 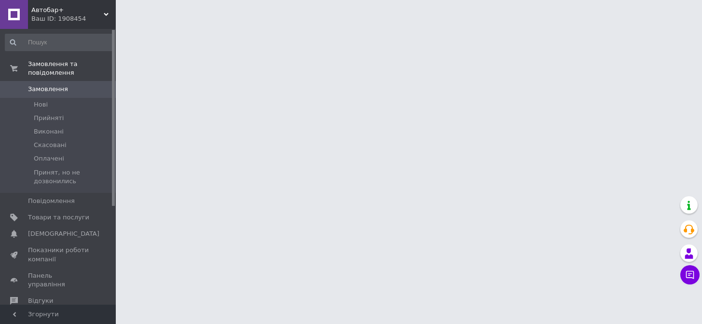 What do you see at coordinates (58, 255) in the screenshot?
I see `span: Показники роботи компанії` at bounding box center [58, 255].